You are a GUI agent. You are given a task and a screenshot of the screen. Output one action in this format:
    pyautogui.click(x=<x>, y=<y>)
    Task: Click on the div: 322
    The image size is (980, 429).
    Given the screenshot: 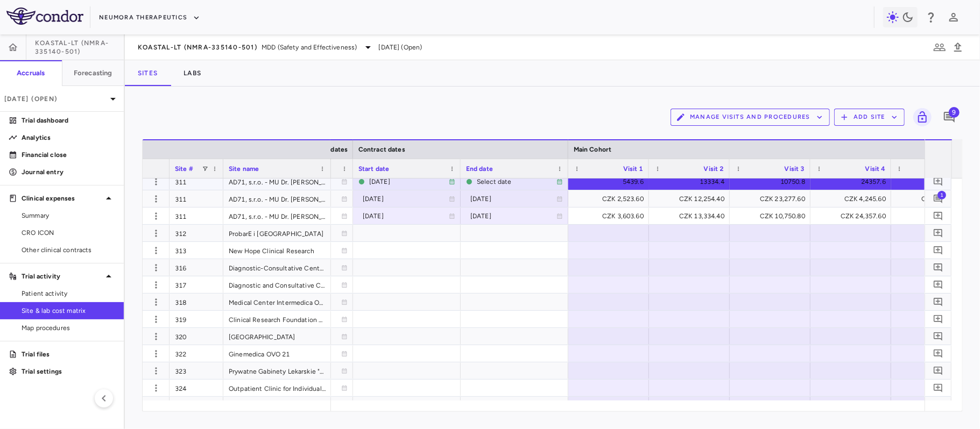 What is the action you would take?
    pyautogui.click(x=197, y=353)
    